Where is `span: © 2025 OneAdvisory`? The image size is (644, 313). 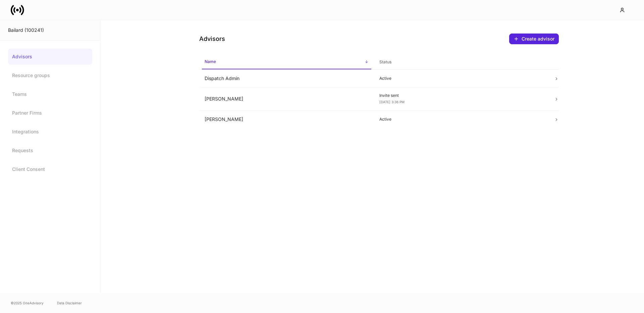
span: © 2025 OneAdvisory is located at coordinates (27, 303).